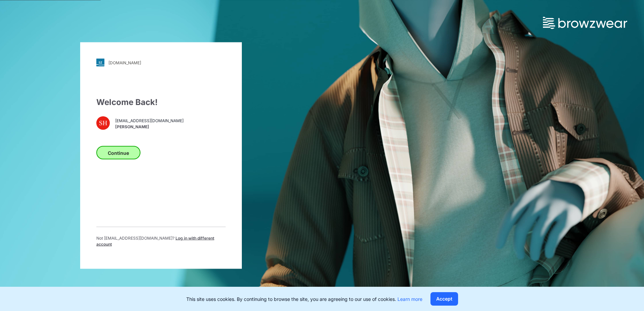 Image resolution: width=644 pixels, height=311 pixels. Describe the element at coordinates (103, 123) in the screenshot. I see `div: SH` at that location.